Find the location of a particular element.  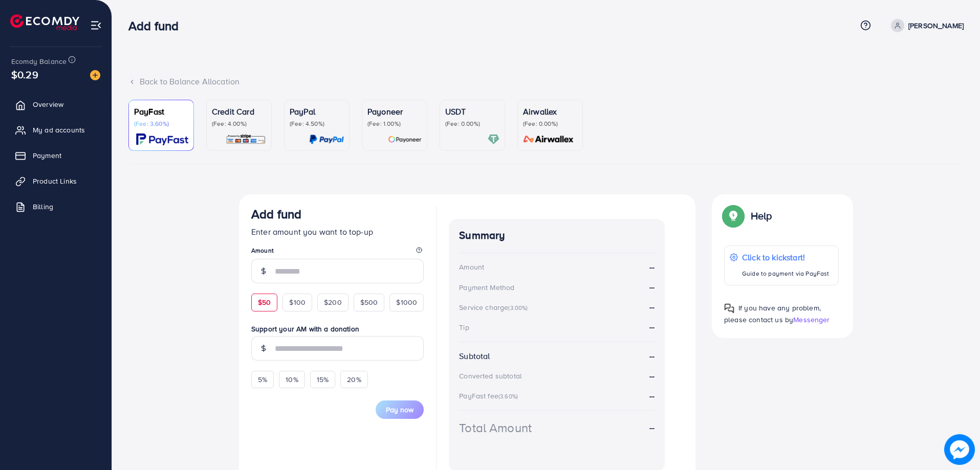

span: Pay now is located at coordinates (399, 410).